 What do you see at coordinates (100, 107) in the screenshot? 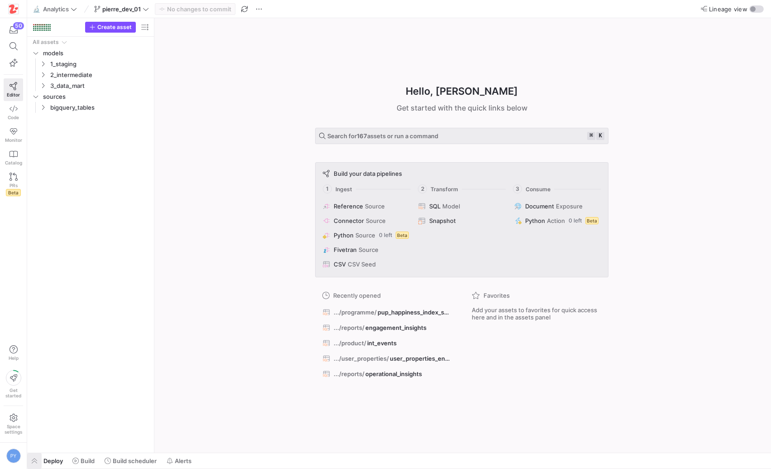
I see `span: bigquery_tables` at bounding box center [100, 107].